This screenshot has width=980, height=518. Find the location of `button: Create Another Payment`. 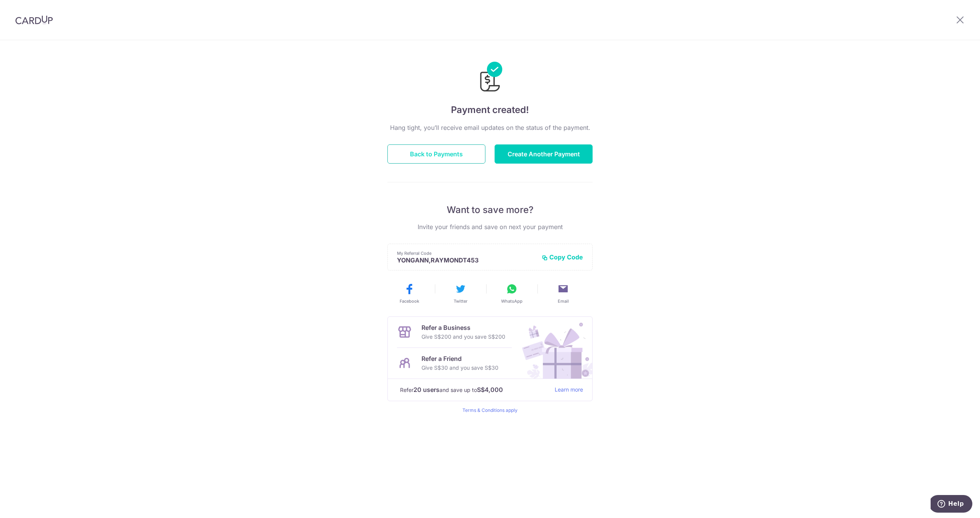

button: Create Another Payment is located at coordinates (544, 154).